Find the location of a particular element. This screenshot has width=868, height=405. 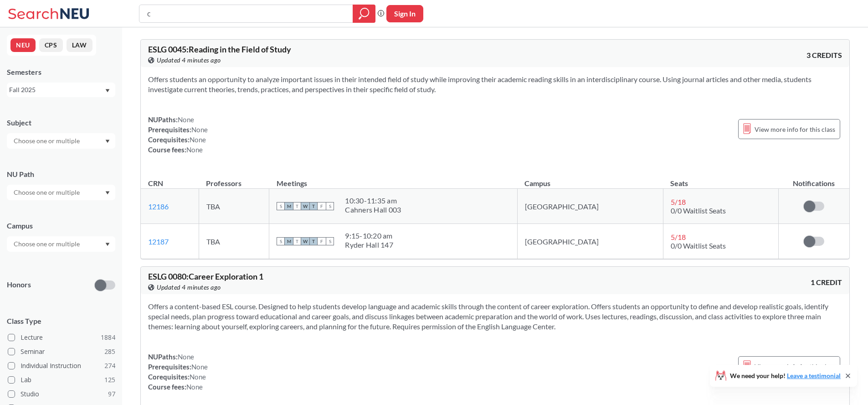

div: magnifying glass is located at coordinates (364, 14).